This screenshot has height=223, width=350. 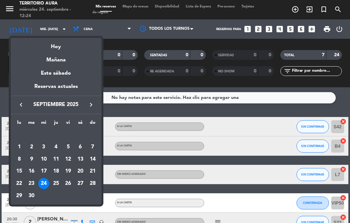 I want to click on td: 8 de septiembre de 2025, so click(x=19, y=160).